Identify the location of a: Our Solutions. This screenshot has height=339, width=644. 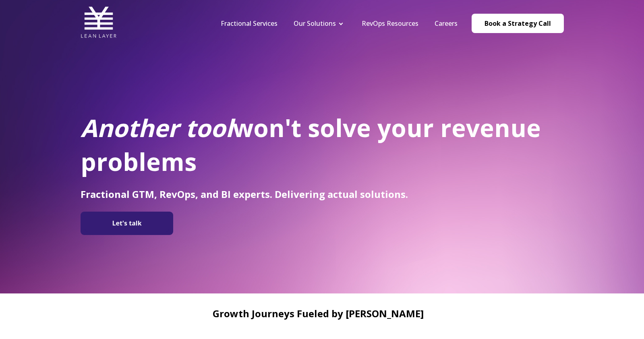
(315, 24).